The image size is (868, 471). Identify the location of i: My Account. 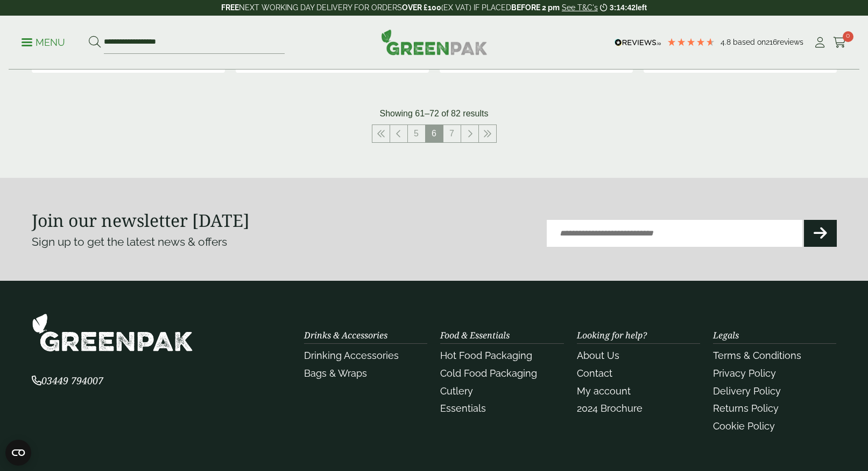
(819, 42).